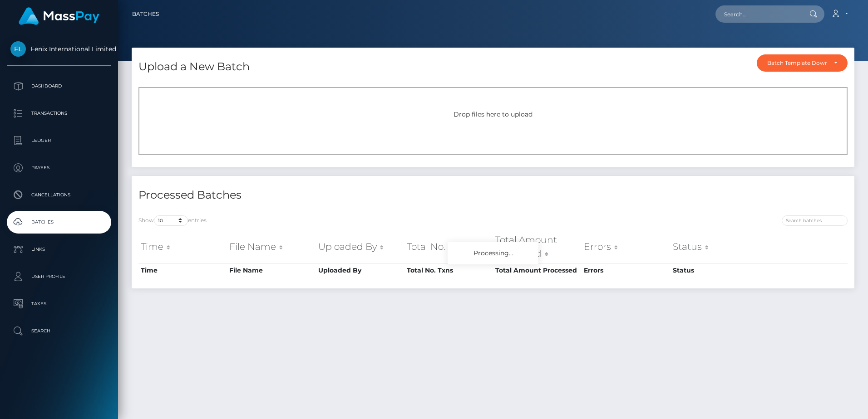 This screenshot has height=419, width=868. What do you see at coordinates (59, 304) in the screenshot?
I see `a: Taxes` at bounding box center [59, 304].